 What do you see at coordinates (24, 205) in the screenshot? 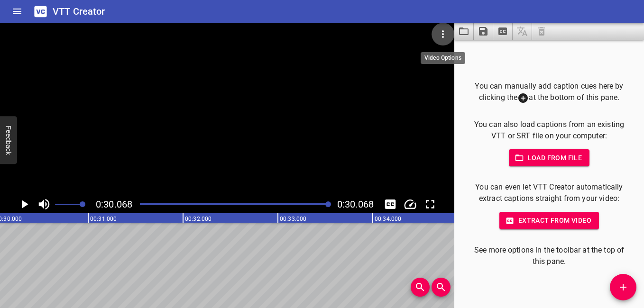
I see `button: Play/Pause` at bounding box center [24, 205].